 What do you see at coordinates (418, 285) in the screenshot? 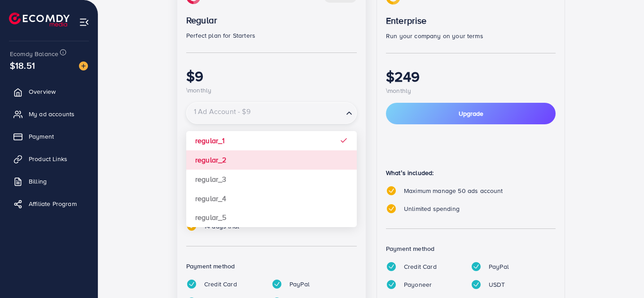
I see `p: Payoneer` at bounding box center [418, 285].